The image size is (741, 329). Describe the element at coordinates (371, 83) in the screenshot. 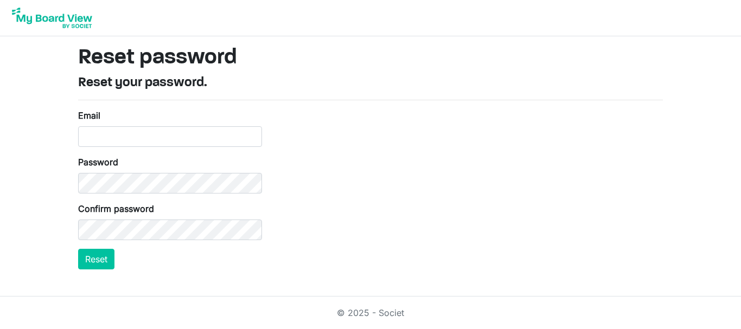

I see `h4: Reset your password.` at that location.